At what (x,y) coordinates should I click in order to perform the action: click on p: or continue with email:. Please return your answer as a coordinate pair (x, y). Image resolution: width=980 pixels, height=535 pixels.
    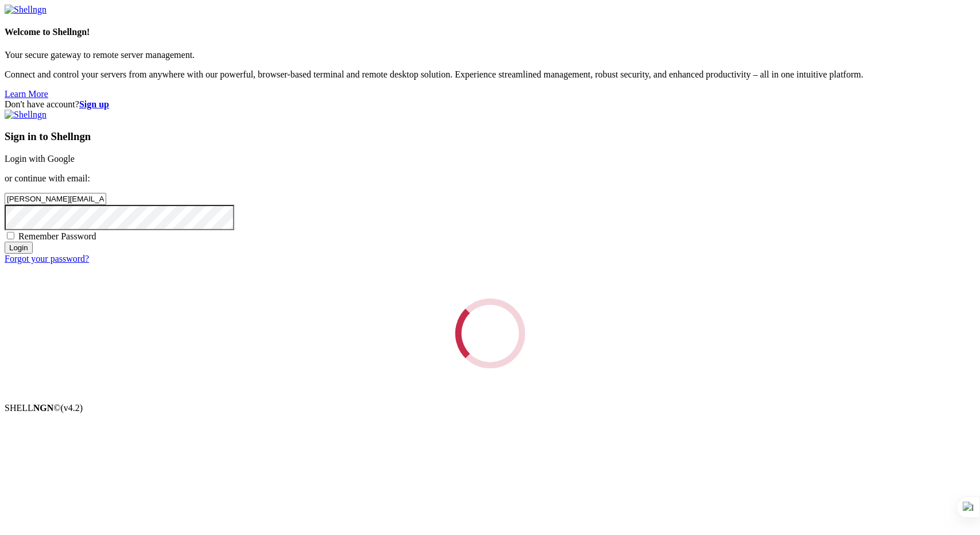
    Looking at the image, I should click on (490, 178).